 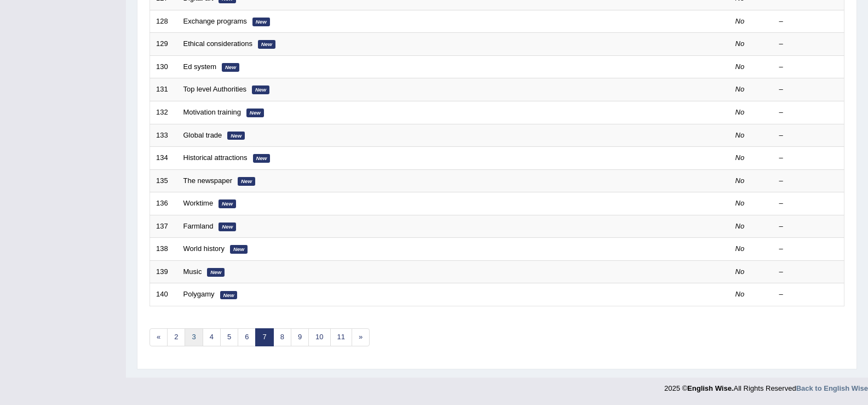 What do you see at coordinates (164, 250) in the screenshot?
I see `td: 138` at bounding box center [164, 250].